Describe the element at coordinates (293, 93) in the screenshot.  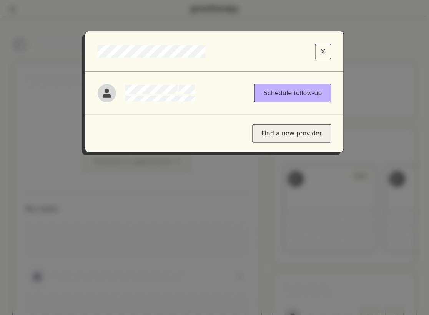
I see `a: Schedule follow-up` at that location.